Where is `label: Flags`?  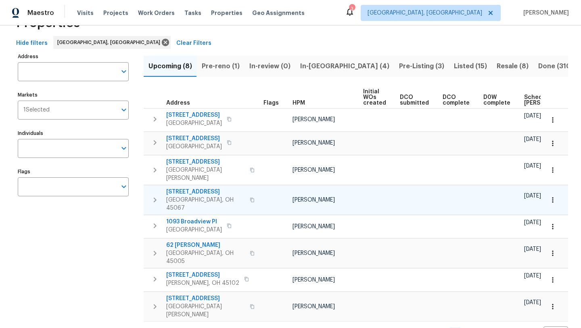
label: Flags is located at coordinates (73, 172).